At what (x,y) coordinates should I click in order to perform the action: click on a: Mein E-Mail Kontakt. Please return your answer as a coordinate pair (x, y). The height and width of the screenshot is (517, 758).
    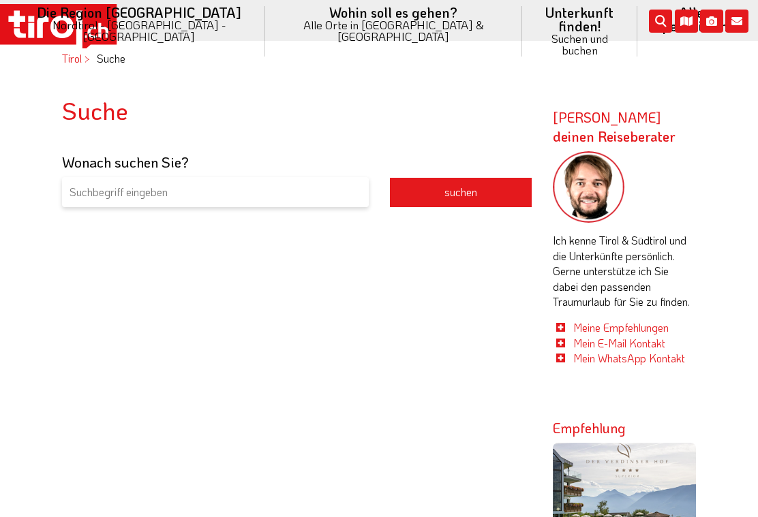
    Looking at the image, I should click on (619, 343).